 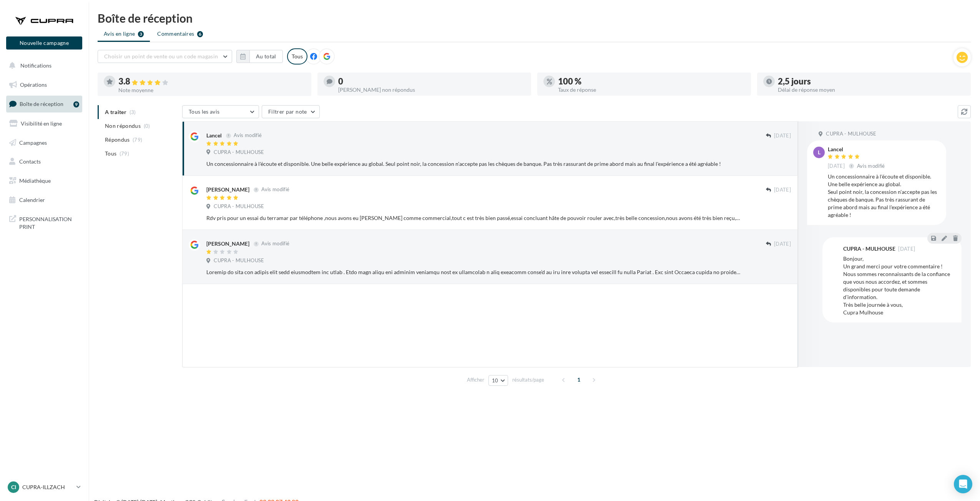 I want to click on div: Délai de réponse moyen, so click(x=871, y=90).